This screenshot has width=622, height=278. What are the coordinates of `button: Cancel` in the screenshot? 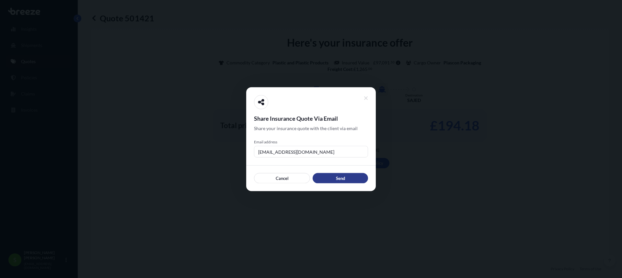 It's located at (282, 178).